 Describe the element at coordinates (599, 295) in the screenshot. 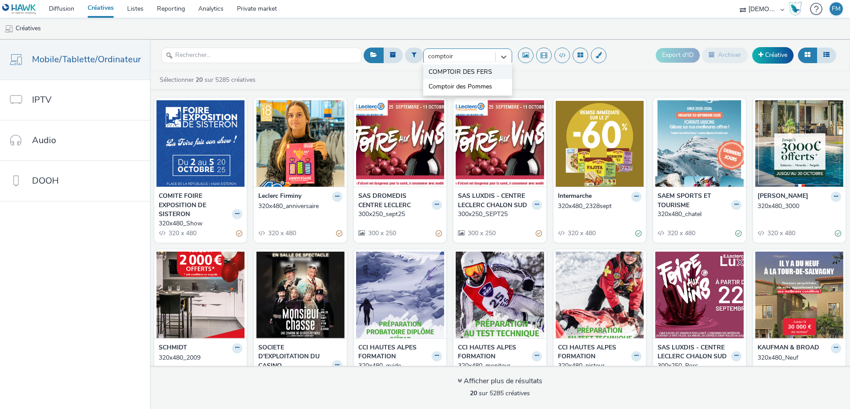

I see `img: 320x480_pisteur visual` at that location.